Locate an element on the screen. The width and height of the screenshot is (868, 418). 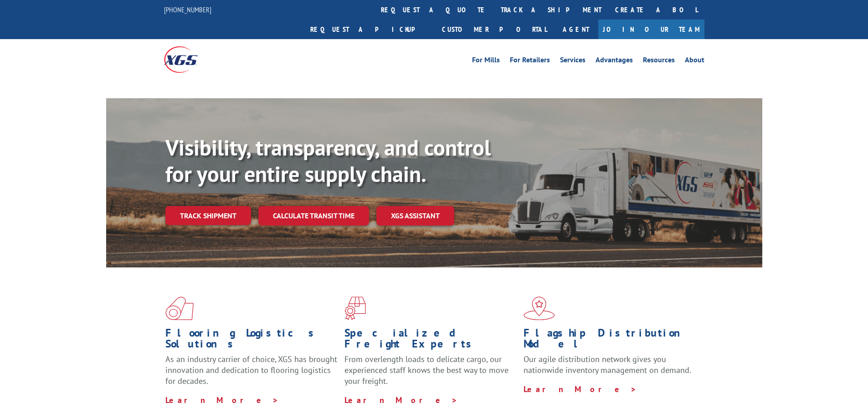
a: For Retailers is located at coordinates (529, 61).